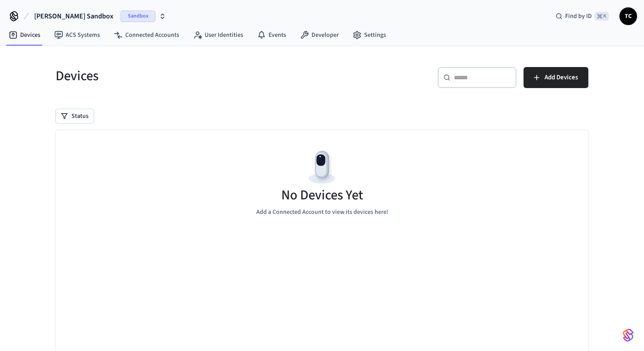  I want to click on img: tab_keywords_by_traffic_grey.svg, so click(103, 54).